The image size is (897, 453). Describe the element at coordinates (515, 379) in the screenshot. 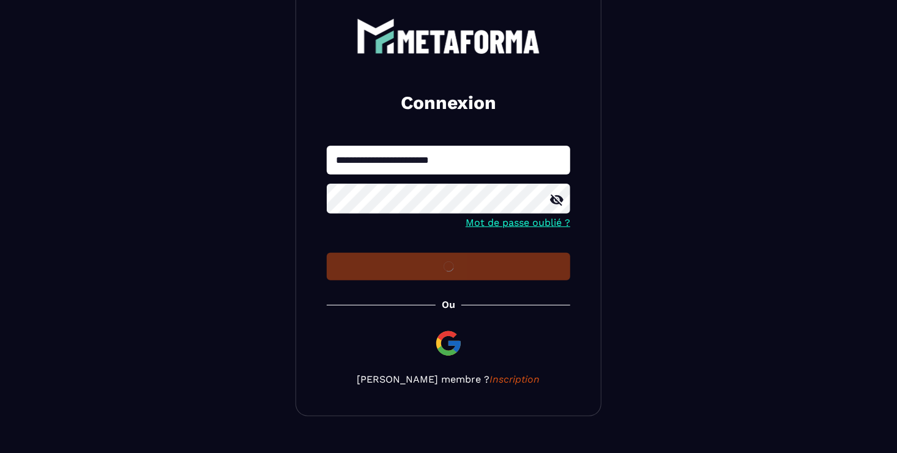

I see `a: Inscription` at that location.